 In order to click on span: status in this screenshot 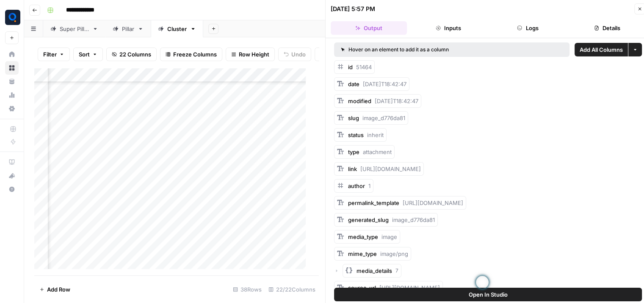, I will do `click(356, 135)`.